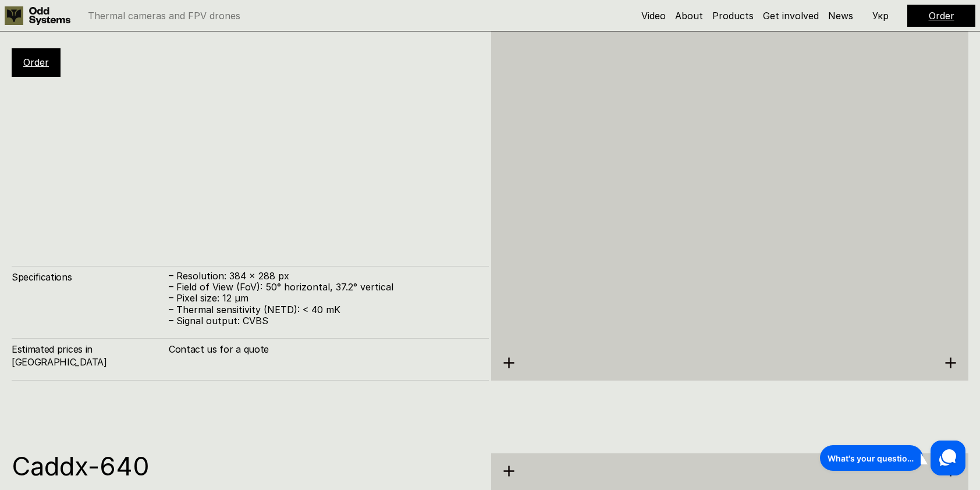  I want to click on p: Thermal cameras and FPV drones, so click(164, 16).